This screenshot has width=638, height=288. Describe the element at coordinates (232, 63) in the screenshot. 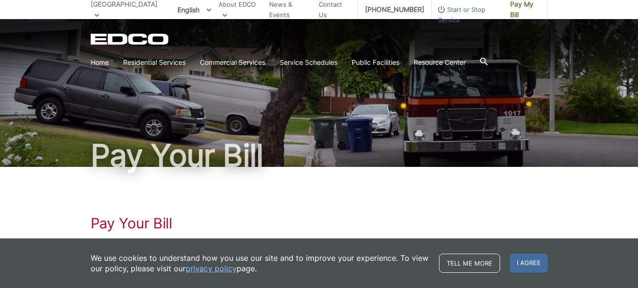

I see `a: Commercial Services` at that location.